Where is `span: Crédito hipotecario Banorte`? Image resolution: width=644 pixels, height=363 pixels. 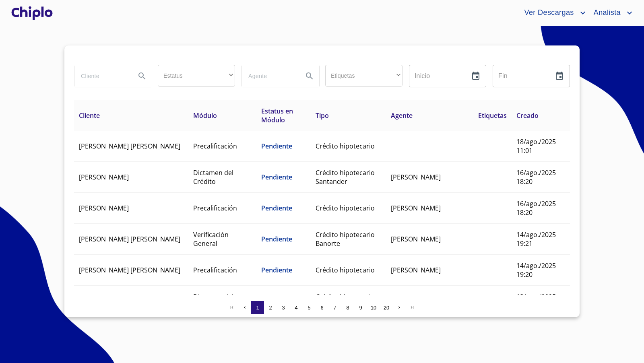
span: Crédito hipotecario Banorte is located at coordinates (345, 239).